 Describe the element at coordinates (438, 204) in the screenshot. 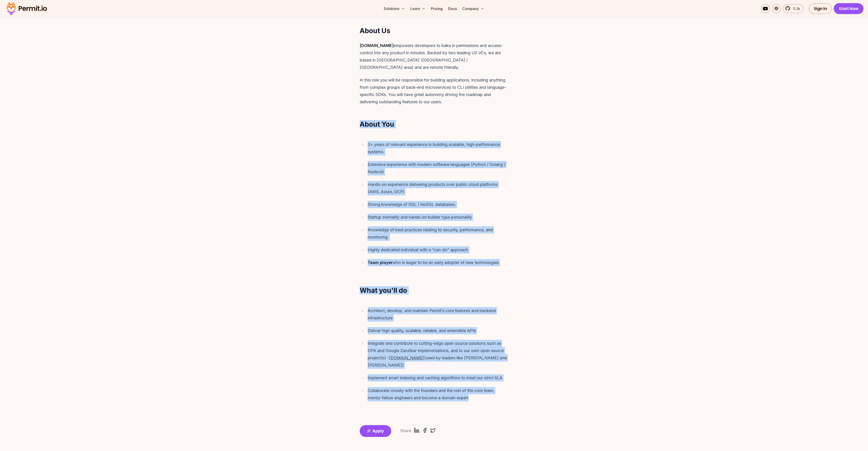

I see `div: Strong knowledge of SQL / NoSQL databases.` at that location.